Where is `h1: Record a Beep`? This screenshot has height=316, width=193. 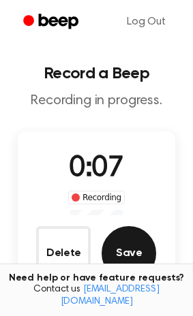 h1: Record a Beep is located at coordinates (96, 74).